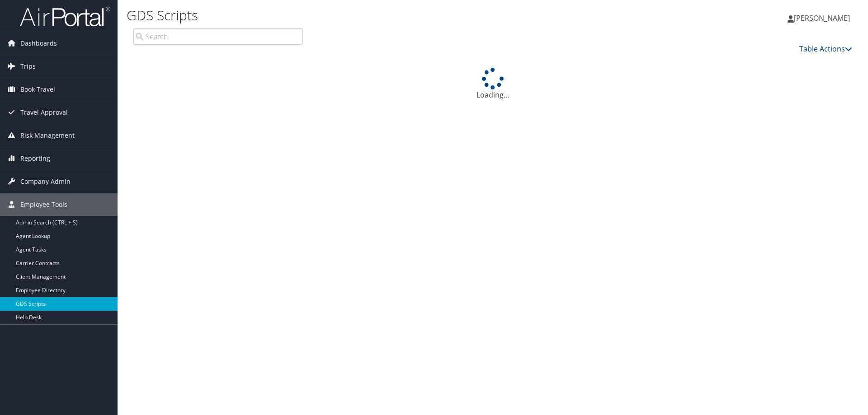 The image size is (868, 415). Describe the element at coordinates (38, 89) in the screenshot. I see `span: Book Travel` at that location.